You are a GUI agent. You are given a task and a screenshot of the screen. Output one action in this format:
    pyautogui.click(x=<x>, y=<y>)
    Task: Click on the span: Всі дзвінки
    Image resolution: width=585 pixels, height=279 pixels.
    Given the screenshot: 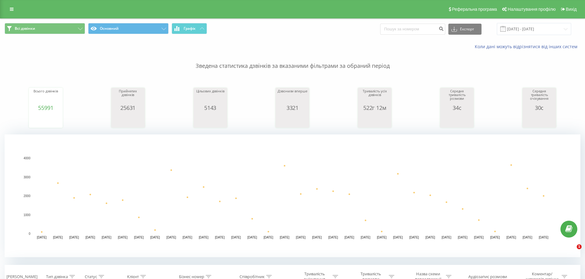 What is the action you would take?
    pyautogui.click(x=25, y=29)
    